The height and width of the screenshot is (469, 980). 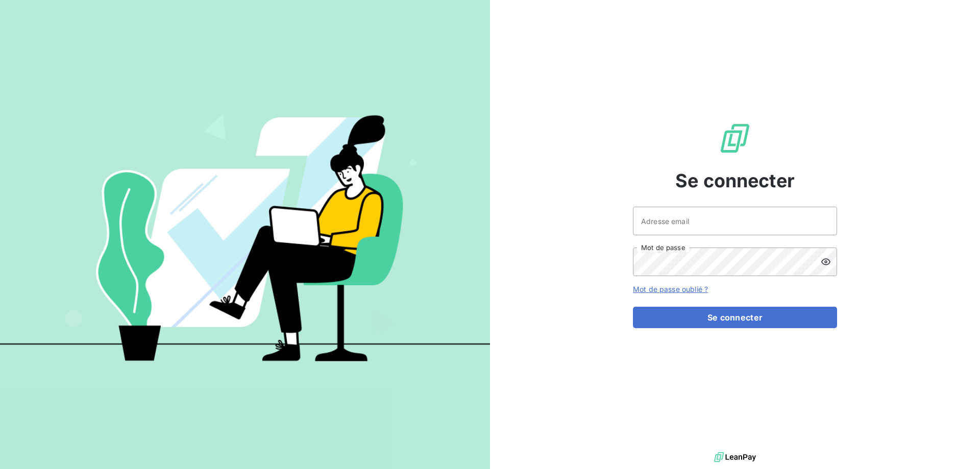 What do you see at coordinates (734, 138) in the screenshot?
I see `img: Logo LeanPay` at bounding box center [734, 138].